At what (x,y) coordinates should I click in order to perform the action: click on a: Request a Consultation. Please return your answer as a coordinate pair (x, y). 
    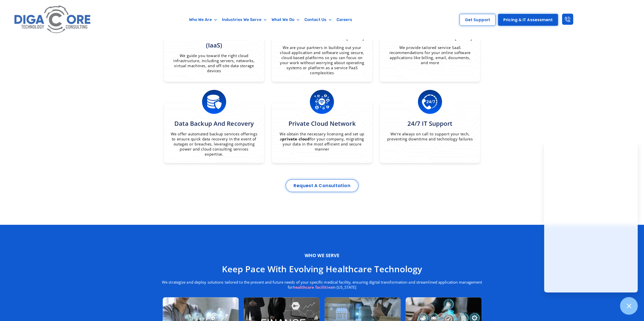
    Looking at the image, I should click on (322, 186).